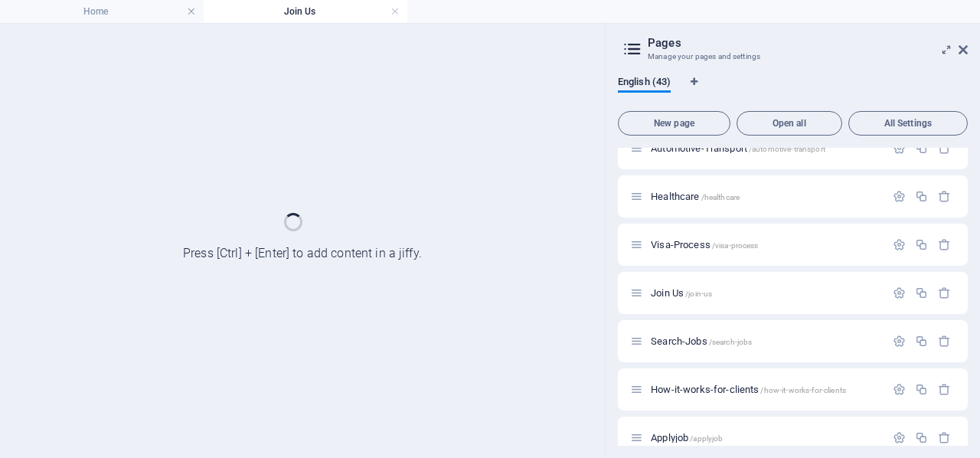 The height and width of the screenshot is (458, 980). I want to click on span: /healthcare, so click(721, 197).